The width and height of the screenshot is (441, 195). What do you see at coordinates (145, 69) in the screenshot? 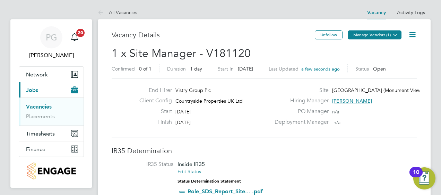
I see `span: 0 of 1` at bounding box center [145, 69].